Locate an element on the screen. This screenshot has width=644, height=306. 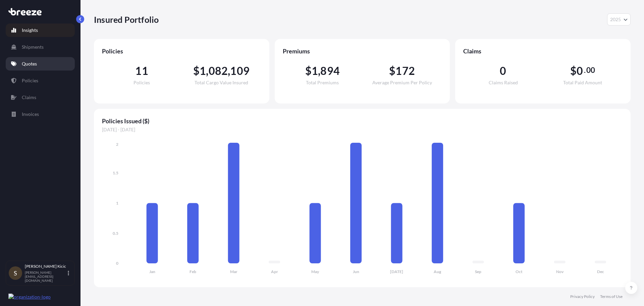
span: Claims Raised is located at coordinates (503, 83).